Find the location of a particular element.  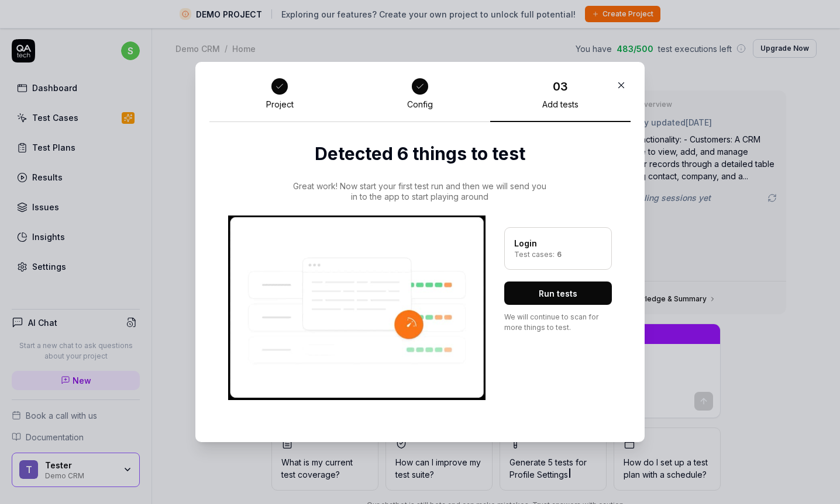

button: Run tests is located at coordinates (558, 293).